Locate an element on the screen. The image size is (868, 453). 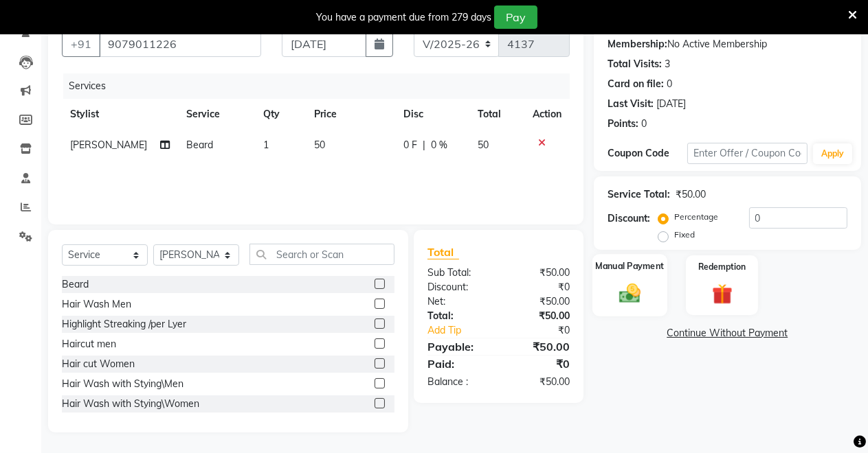
th: Total is located at coordinates (496, 114).